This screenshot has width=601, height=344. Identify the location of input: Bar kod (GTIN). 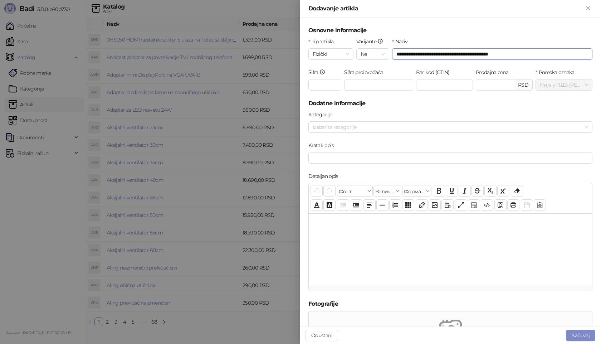
(444, 85).